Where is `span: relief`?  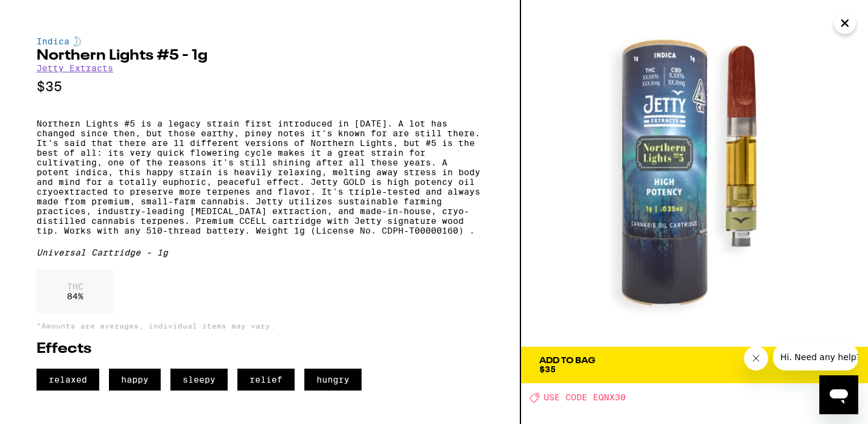 span: relief is located at coordinates (266, 380).